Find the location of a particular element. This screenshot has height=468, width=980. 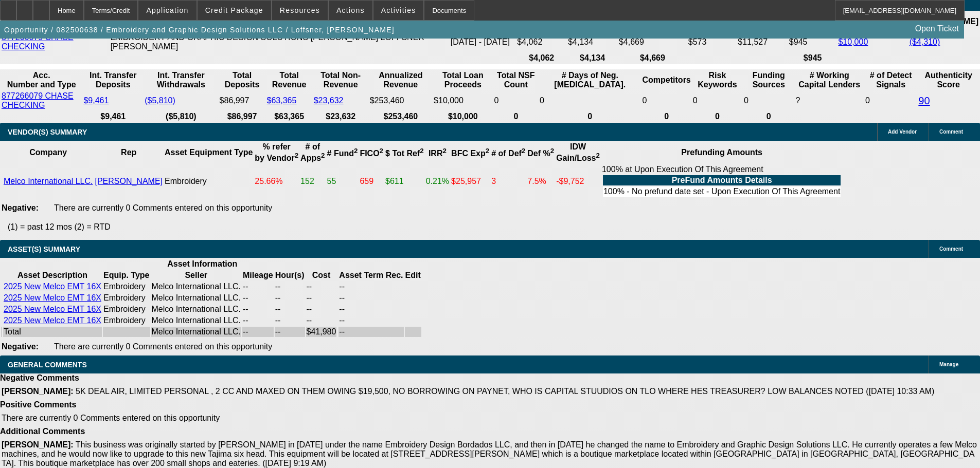

b: BFC Exp is located at coordinates (470, 153).